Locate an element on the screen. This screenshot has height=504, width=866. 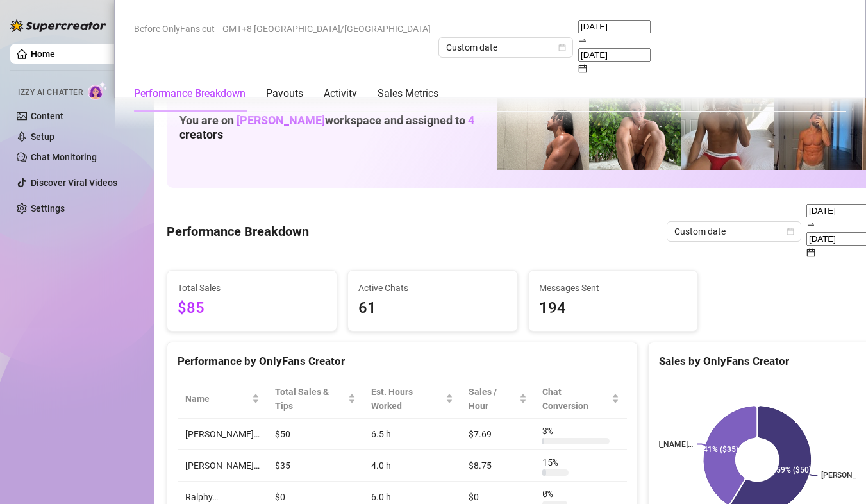
td: 4.0 h is located at coordinates (412, 465).